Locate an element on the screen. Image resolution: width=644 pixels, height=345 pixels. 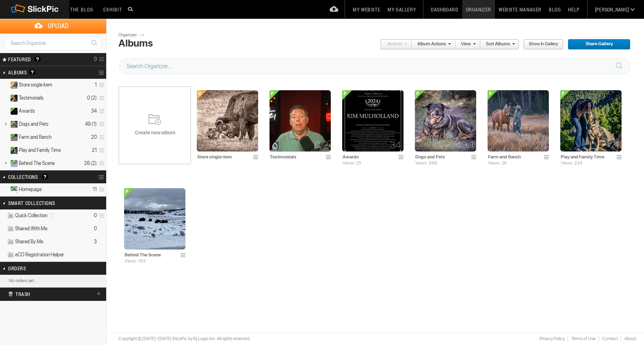
span: Behind The Scene is located at coordinates (37, 163).